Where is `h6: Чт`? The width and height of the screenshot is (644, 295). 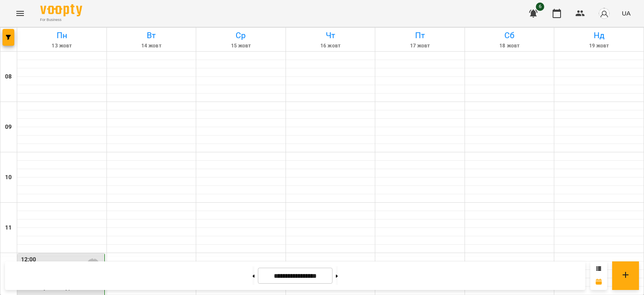 h6: Чт is located at coordinates (331, 35).